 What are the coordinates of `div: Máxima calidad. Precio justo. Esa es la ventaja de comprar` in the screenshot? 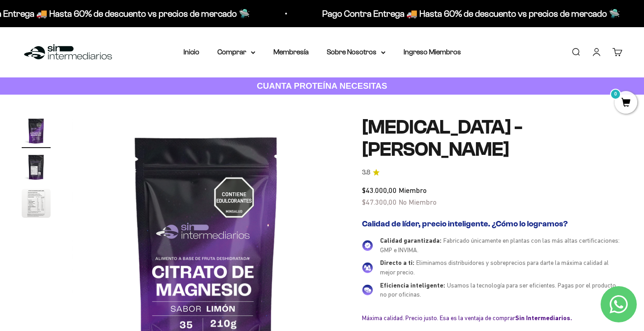 It's located at (492, 317).